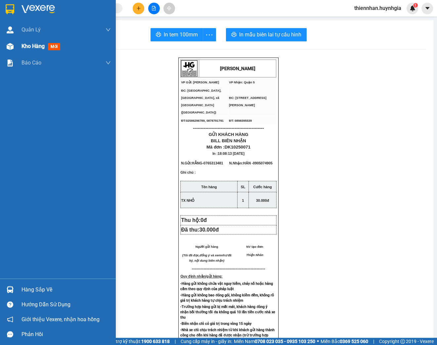 The height and width of the screenshot is (345, 437). Describe the element at coordinates (197, 163) in the screenshot. I see `span: HẰNG` at that location.